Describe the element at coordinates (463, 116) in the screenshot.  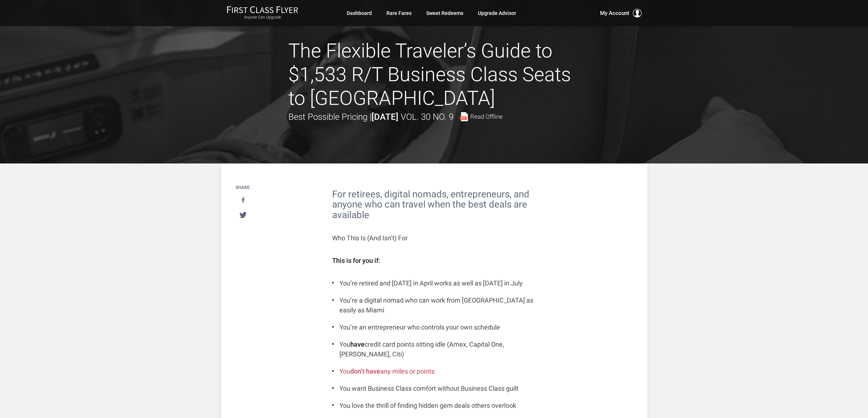
I see `img: pdf-file.svg` at that location.